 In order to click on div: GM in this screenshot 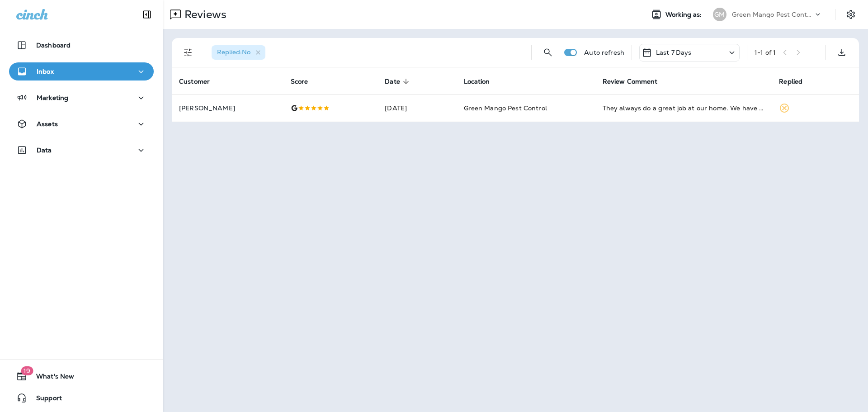, I will do `click(720, 14)`.